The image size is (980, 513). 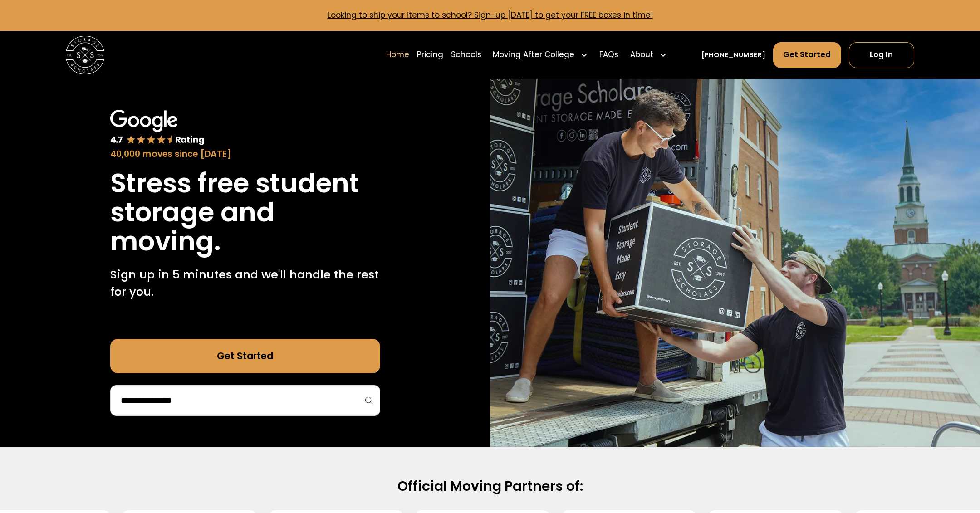 I want to click on a: Pricing, so click(x=430, y=55).